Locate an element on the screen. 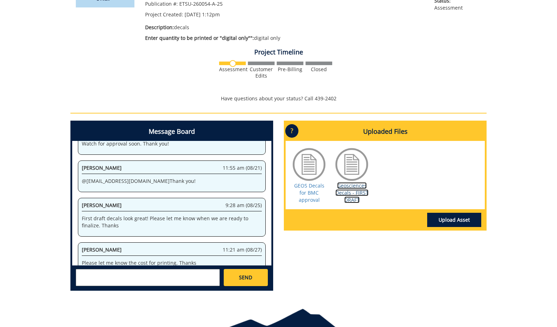  span: Enter quantity to be printed or "digital only"": is located at coordinates (199, 38).